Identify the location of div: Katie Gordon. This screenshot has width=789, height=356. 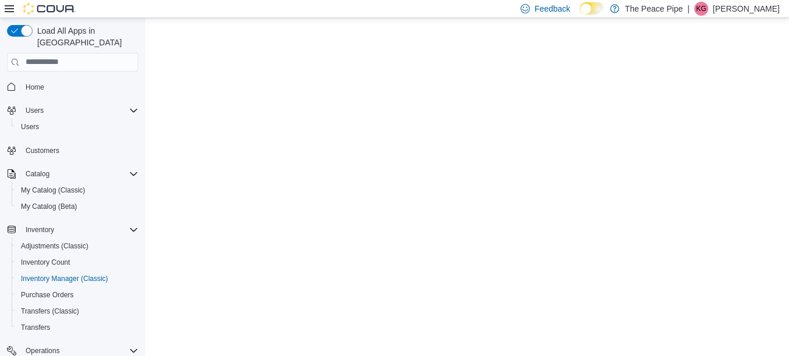
(701, 9).